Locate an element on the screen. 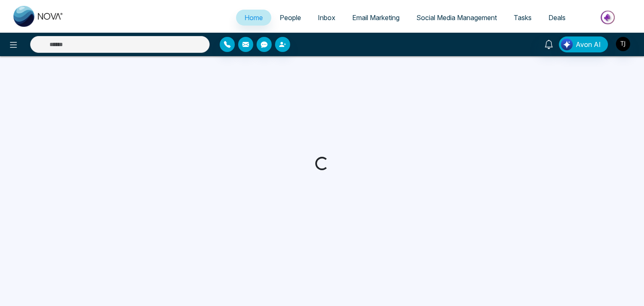  a: Inbox is located at coordinates (326, 18).